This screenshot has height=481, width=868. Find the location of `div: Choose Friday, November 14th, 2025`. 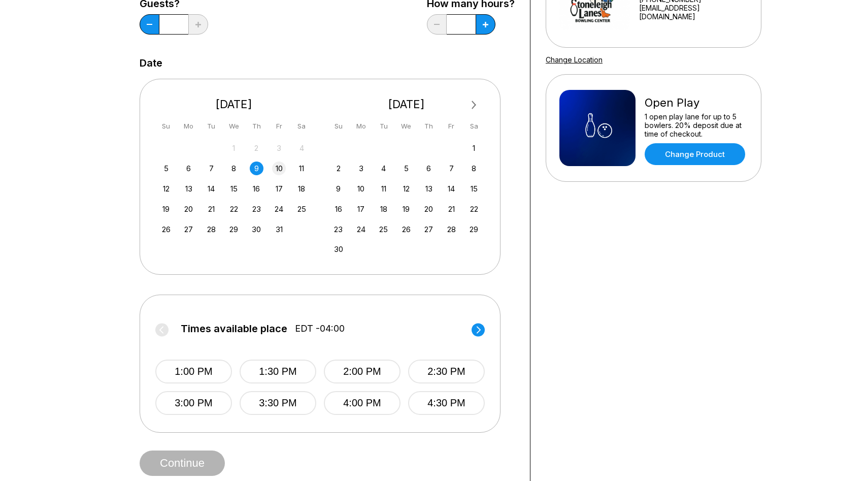

div: Choose Friday, November 14th, 2025 is located at coordinates (451, 188).